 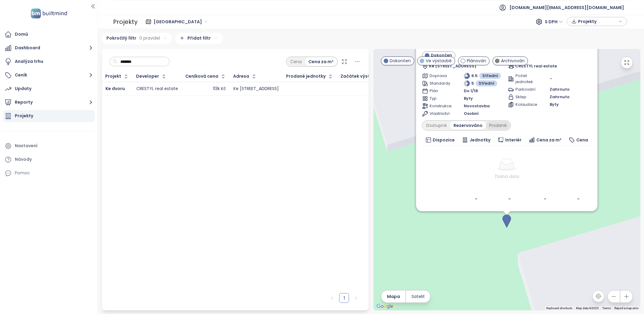 What do you see at coordinates (22, 34) in the screenshot?
I see `div: Domů` at bounding box center [22, 34].